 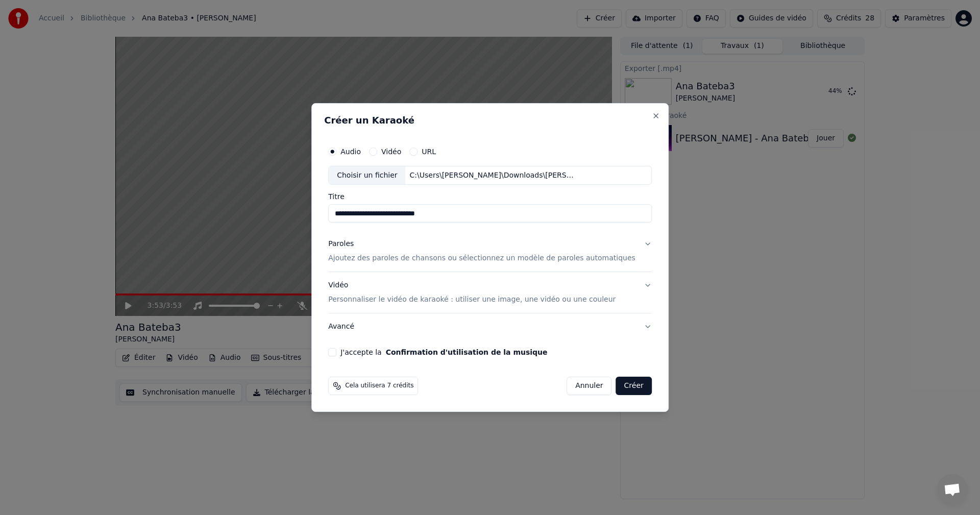 I want to click on button: Avancé, so click(x=490, y=327).